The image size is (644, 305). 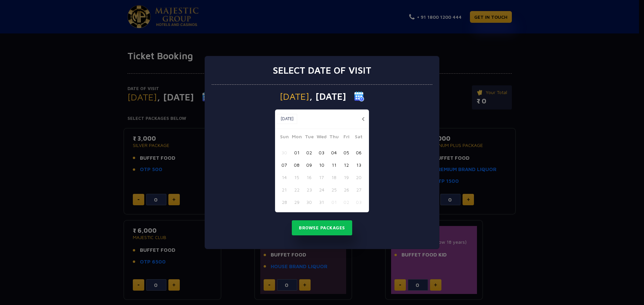 I want to click on button: 28, so click(x=284, y=202).